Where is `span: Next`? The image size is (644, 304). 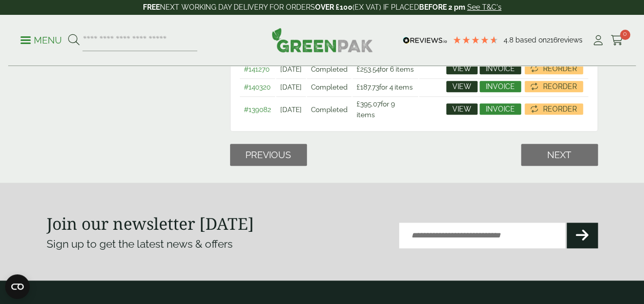 span: Next is located at coordinates (559, 155).